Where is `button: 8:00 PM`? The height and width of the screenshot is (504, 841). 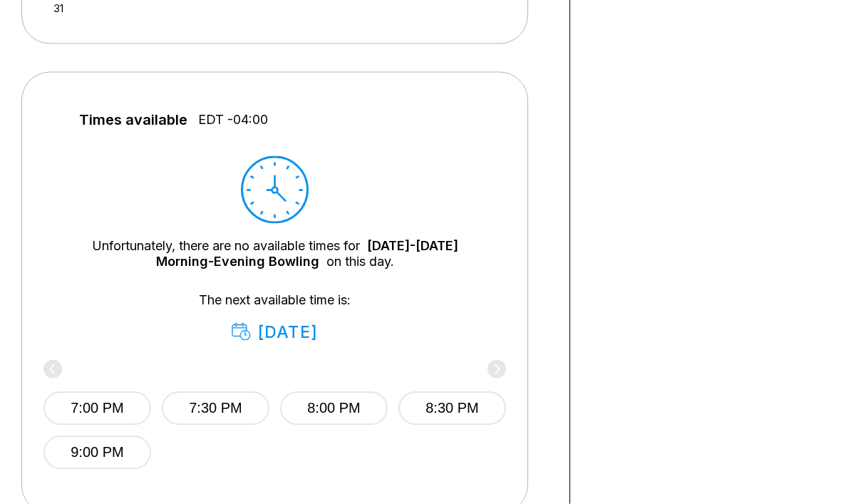
button: 8:00 PM is located at coordinates (334, 408).